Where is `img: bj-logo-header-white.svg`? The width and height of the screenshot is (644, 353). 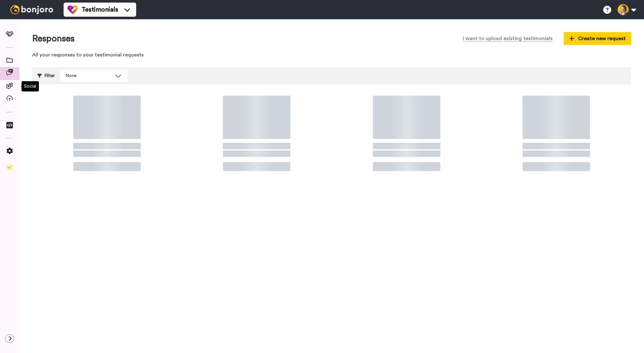 img: bj-logo-header-white.svg is located at coordinates (31, 10).